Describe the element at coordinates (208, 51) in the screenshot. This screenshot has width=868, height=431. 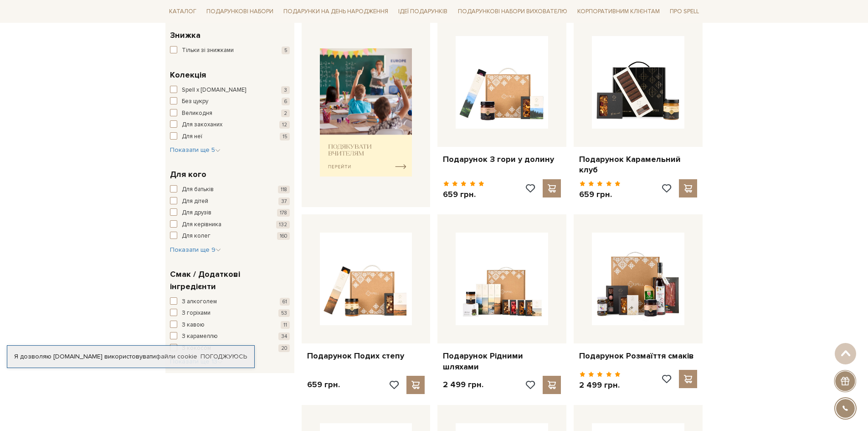
I see `span: Тільки зі знижками` at that location.